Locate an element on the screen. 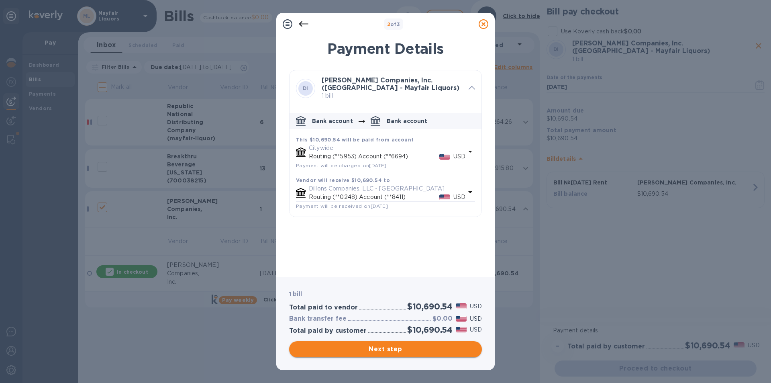 This screenshot has width=771, height=383. p: Citywide is located at coordinates (387, 148).